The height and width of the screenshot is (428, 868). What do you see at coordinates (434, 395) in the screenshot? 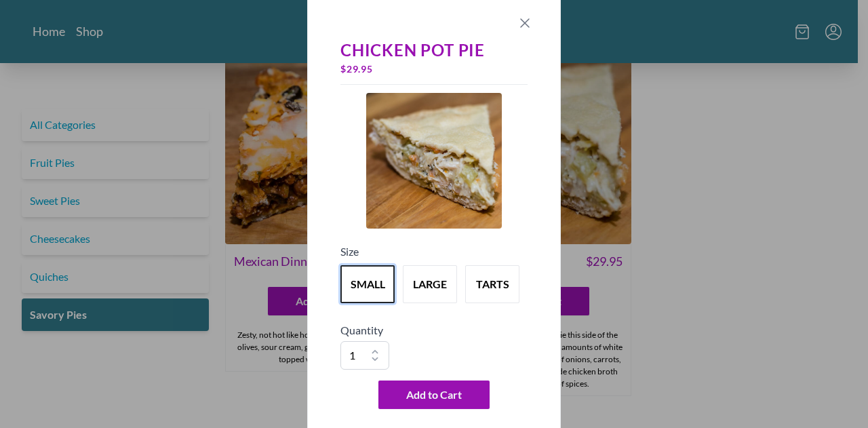
I see `span: Add to Cart` at bounding box center [434, 395].